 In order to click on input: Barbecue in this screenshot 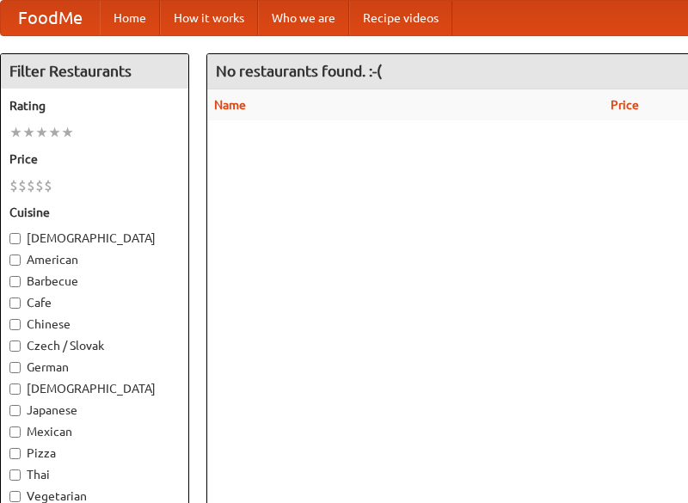, I will do `click(15, 281)`.